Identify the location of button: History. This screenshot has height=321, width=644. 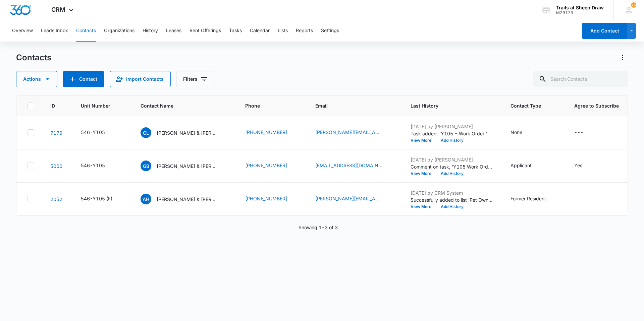
(150, 31).